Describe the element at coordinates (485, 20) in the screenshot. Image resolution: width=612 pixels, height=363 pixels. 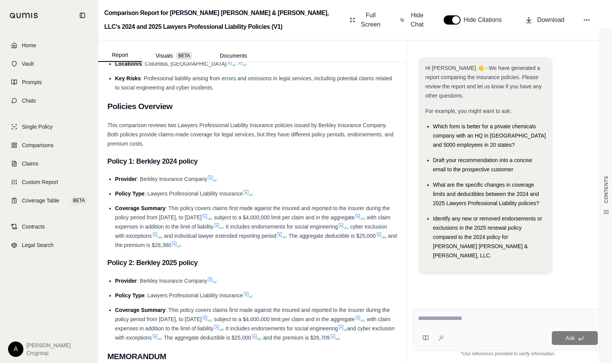
I see `span: Hide Citations` at that location.